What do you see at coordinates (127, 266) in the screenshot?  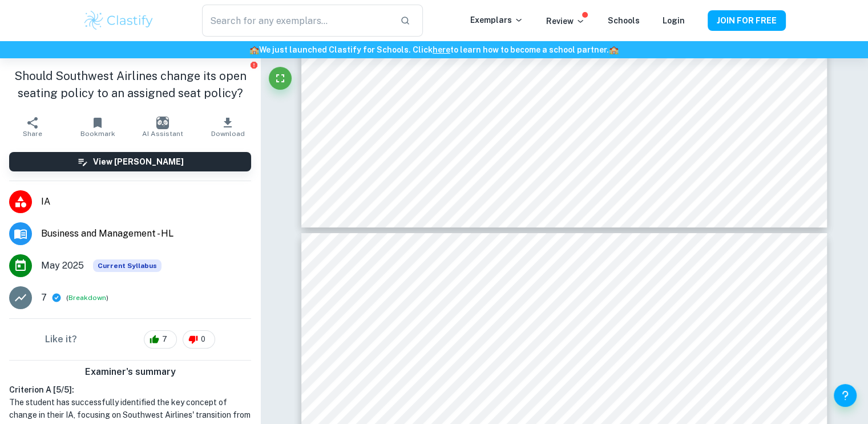 I see `div: This exemplar is based on the current syllabus. Feel free to refer to it for inspiration/ideas wh...` at bounding box center [127, 266].